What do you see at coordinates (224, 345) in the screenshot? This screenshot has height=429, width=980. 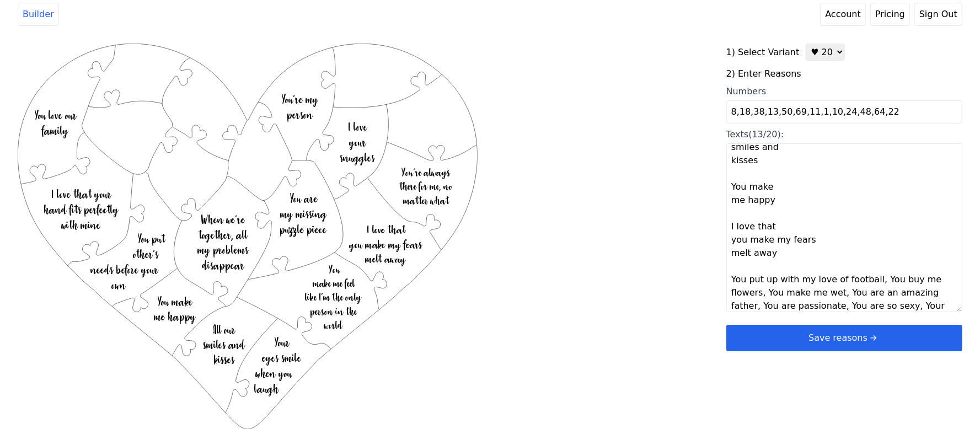 I see `text: smiles and` at bounding box center [224, 345].